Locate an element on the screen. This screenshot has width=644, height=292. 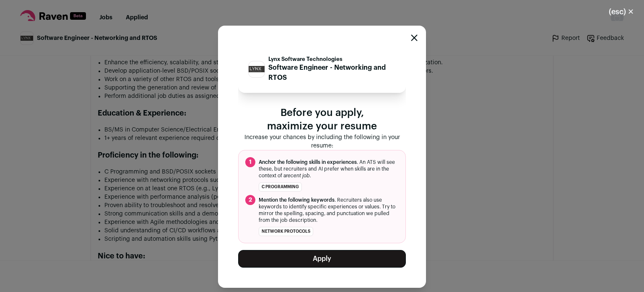
span: . Recruiters also use keywords to identify specific experiences or values. Try to mirror the spel... is located at coordinates (328, 210).